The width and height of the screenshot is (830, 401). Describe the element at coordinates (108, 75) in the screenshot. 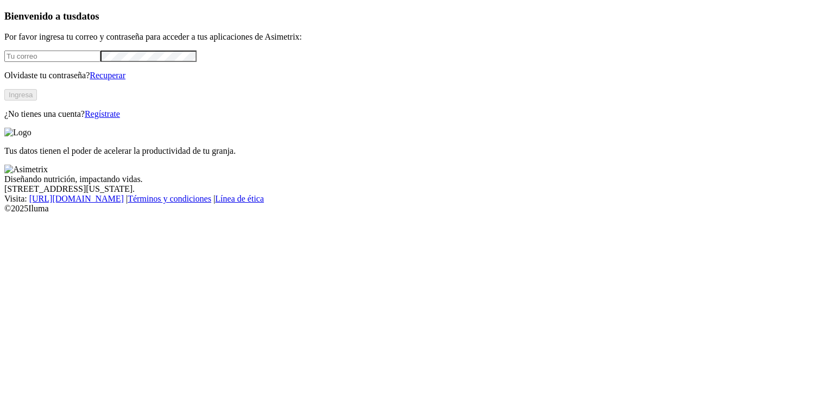

I see `a: Recuperar` at that location.